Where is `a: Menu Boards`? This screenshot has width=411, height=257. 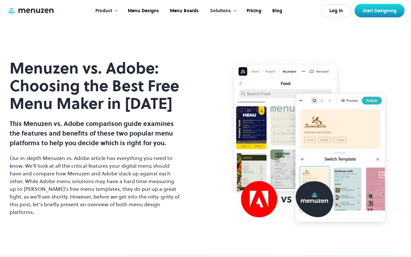
a: Menu Boards is located at coordinates (184, 11).